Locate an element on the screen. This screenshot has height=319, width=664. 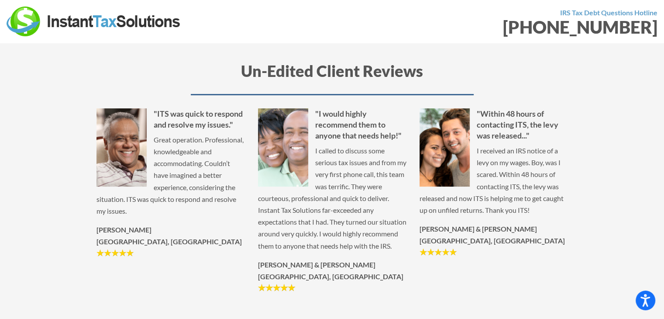
p: Great operation. Professional, knowledgeable and accommodating. Couldn’t have imagined a better e... is located at coordinates (171, 175).